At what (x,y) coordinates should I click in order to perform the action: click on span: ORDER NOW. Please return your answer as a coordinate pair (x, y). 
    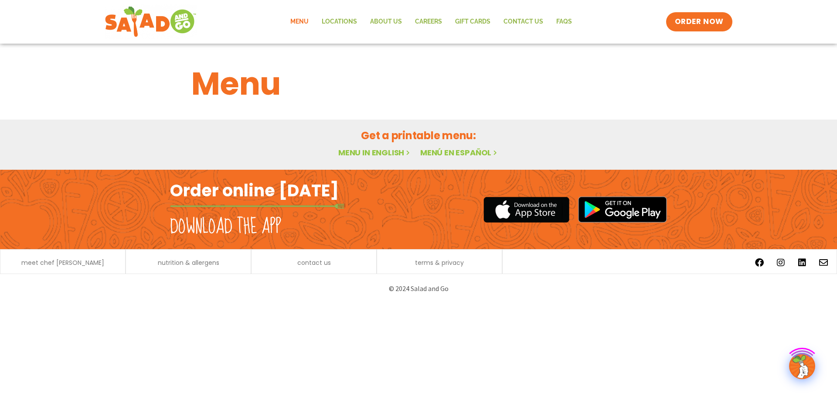
    Looking at the image, I should click on (699, 22).